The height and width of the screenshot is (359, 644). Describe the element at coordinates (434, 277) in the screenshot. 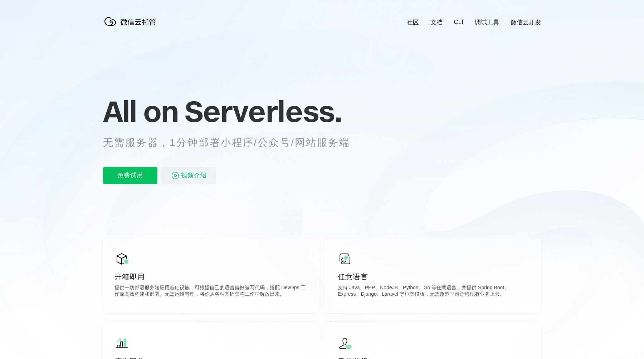

I see `p: 任意语言` at that location.